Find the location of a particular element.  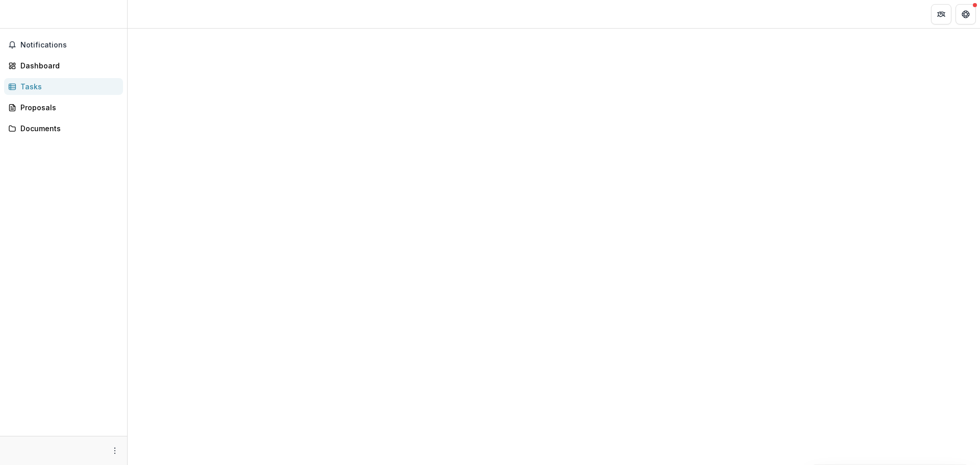

div: Dashboard is located at coordinates (68, 66).